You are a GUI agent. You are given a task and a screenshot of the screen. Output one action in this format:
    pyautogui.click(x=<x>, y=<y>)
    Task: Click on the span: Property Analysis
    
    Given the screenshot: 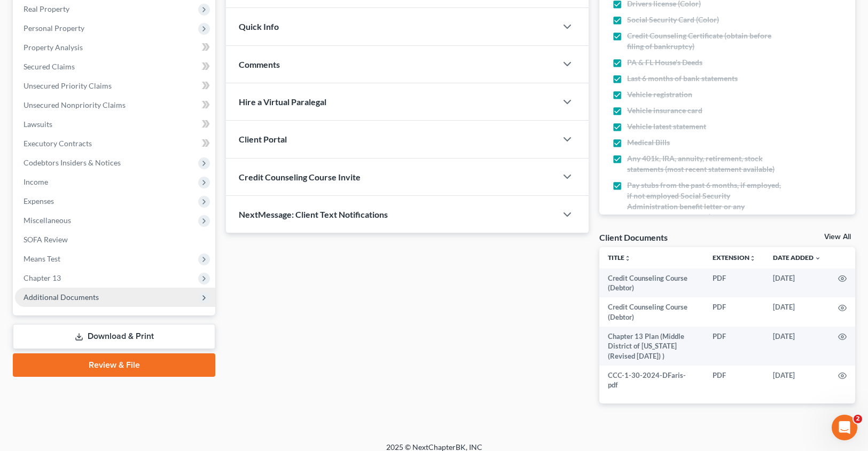 What is the action you would take?
    pyautogui.click(x=53, y=47)
    